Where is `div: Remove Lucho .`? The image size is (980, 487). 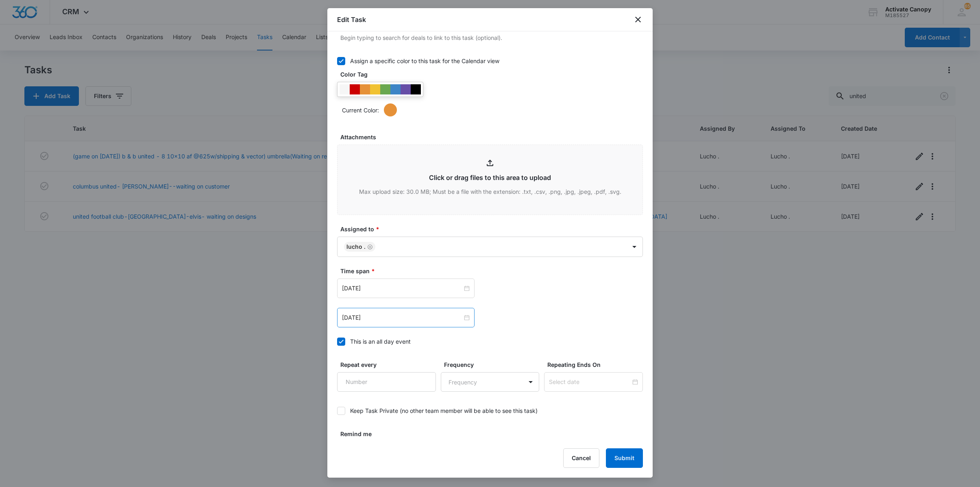
div: Remove Lucho . is located at coordinates (370, 247).